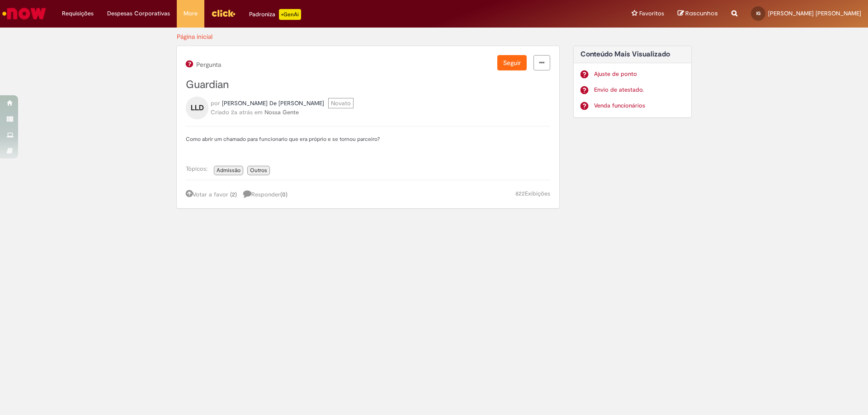 The height and width of the screenshot is (415, 868). Describe the element at coordinates (290, 15) in the screenshot. I see `p: +GenAi` at that location.